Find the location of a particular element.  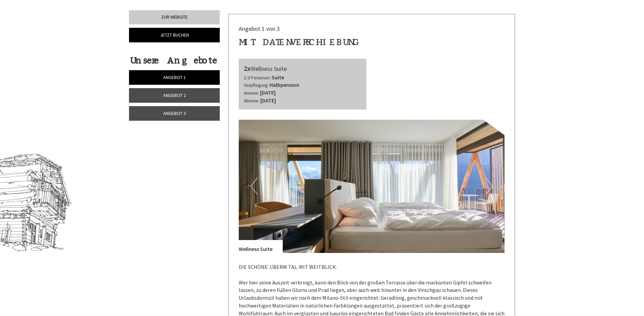

b: 2x is located at coordinates (247, 68).